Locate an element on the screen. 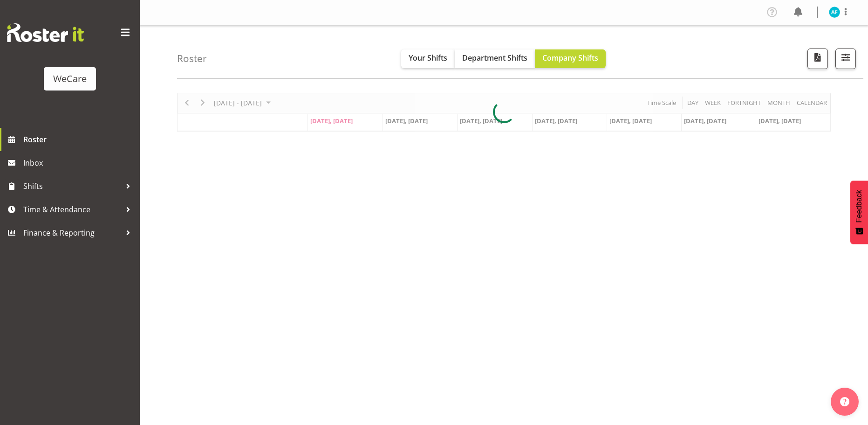  button: Filter Shifts is located at coordinates (846, 58).